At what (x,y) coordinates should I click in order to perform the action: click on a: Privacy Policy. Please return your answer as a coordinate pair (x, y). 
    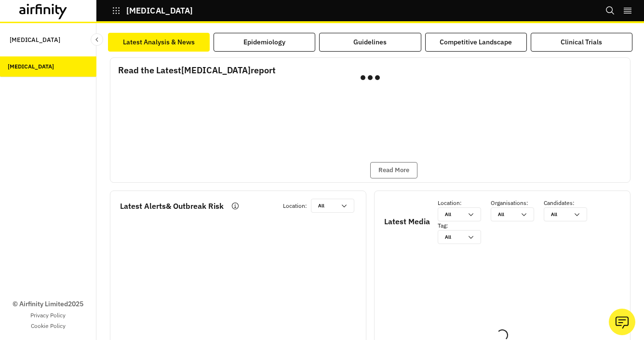
    Looking at the image, I should click on (47, 316).